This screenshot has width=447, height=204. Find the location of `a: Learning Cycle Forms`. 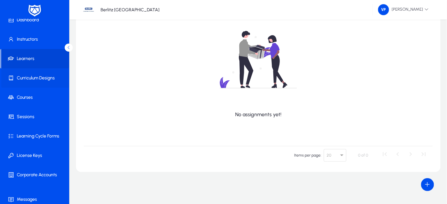

a: Learning Cycle Forms is located at coordinates (36, 136).